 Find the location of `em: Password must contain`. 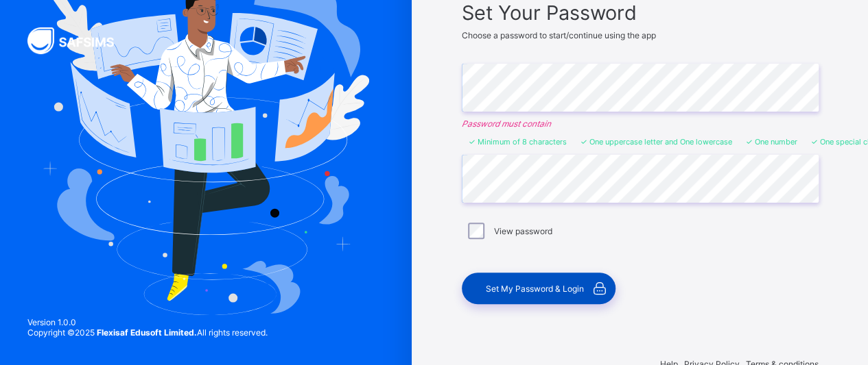

em: Password must contain is located at coordinates (640, 123).